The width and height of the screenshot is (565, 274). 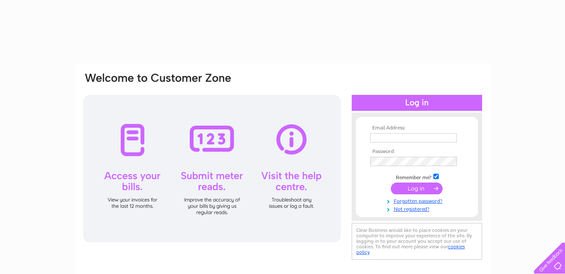 I want to click on a: Not registered?, so click(x=418, y=208).